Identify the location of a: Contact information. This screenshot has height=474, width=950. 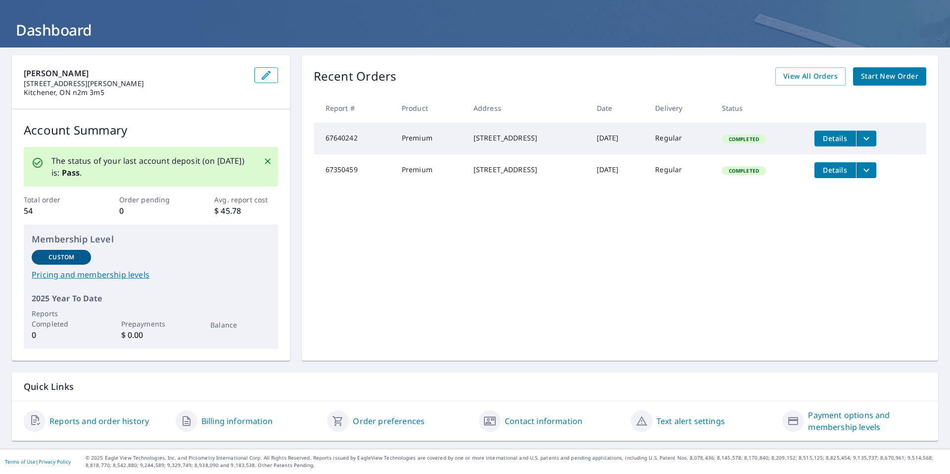
(543, 421).